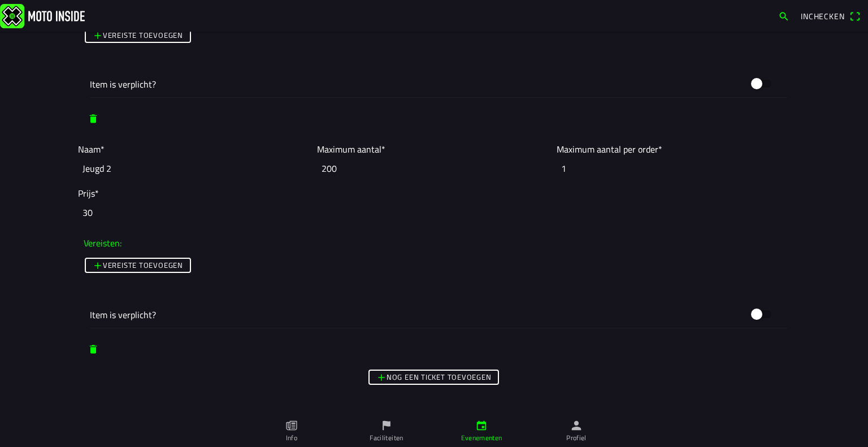 This screenshot has height=447, width=868. What do you see at coordinates (481, 438) in the screenshot?
I see `ion-label: Evenementen` at bounding box center [481, 438].